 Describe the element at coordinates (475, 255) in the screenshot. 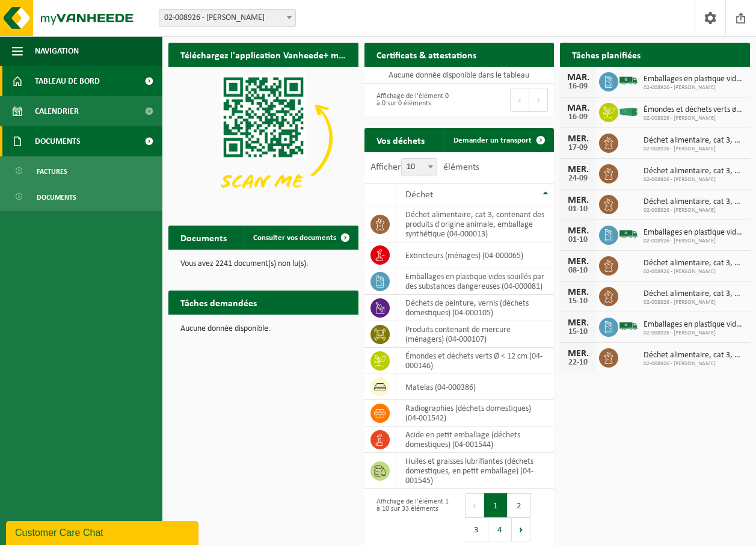

I see `td: extincteurs (ménages) (04-000065)` at that location.